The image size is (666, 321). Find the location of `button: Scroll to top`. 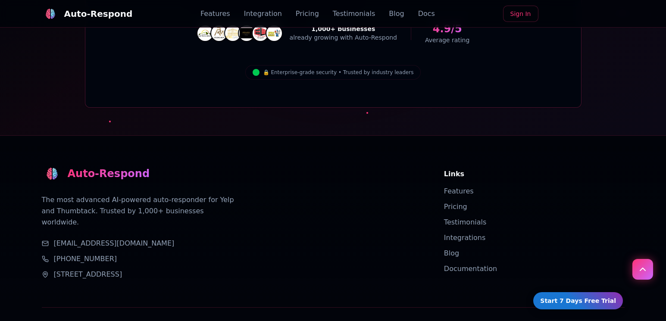

button: Scroll to top is located at coordinates (642, 269).